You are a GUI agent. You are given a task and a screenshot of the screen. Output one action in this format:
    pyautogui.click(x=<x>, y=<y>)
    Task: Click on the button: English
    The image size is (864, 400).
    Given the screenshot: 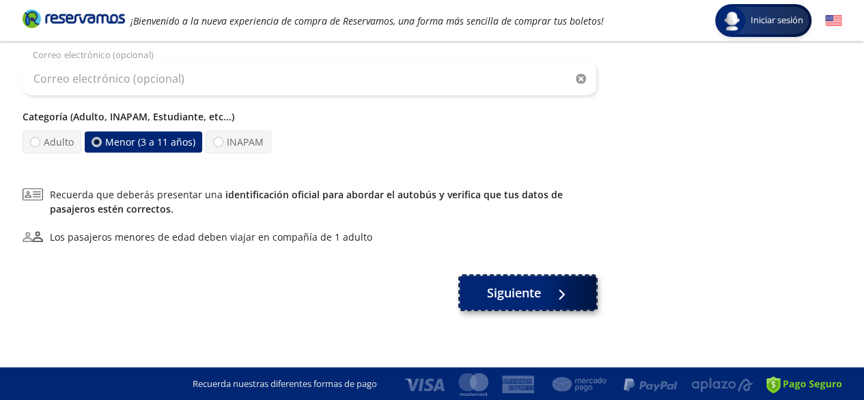 What is the action you would take?
    pyautogui.click(x=833, y=20)
    